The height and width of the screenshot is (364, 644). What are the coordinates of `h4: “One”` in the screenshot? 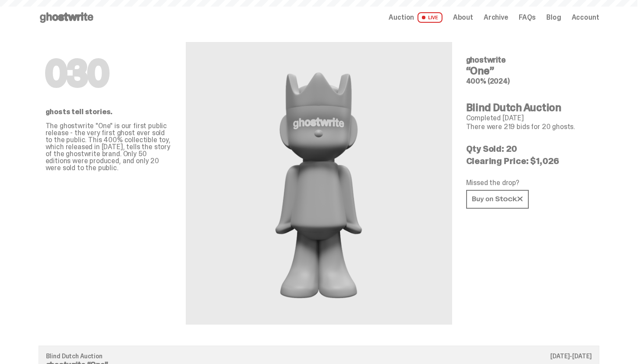 It's located at (529, 71).